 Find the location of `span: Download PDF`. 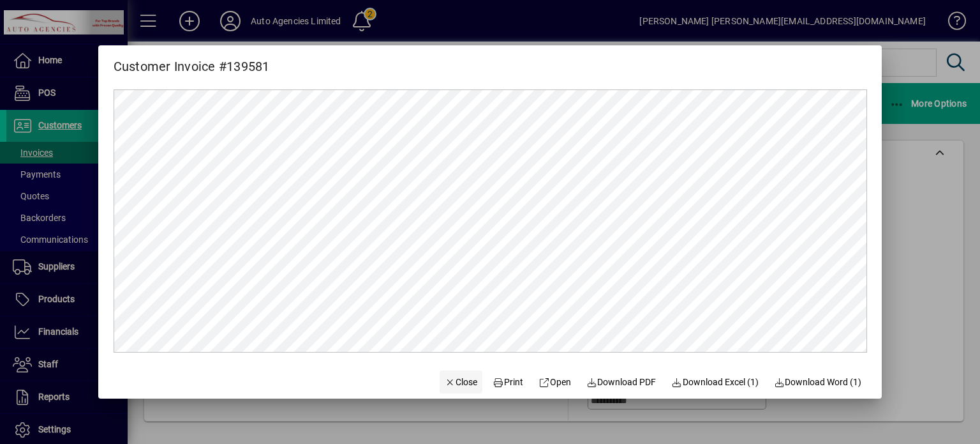

span: Download PDF is located at coordinates (621, 381).